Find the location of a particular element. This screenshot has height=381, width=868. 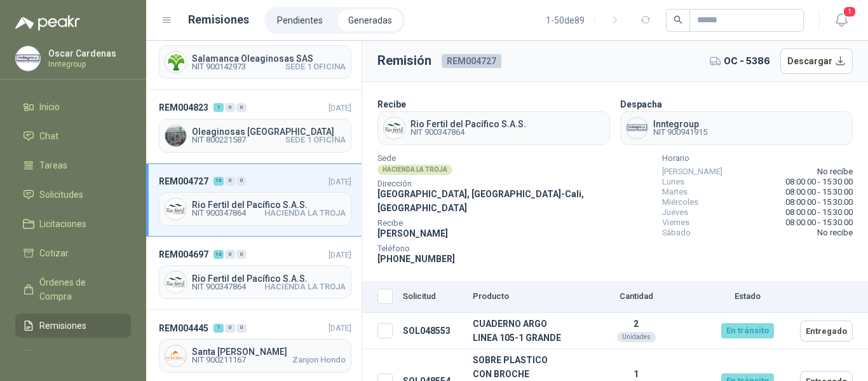

span: Sede is located at coordinates (515, 159).